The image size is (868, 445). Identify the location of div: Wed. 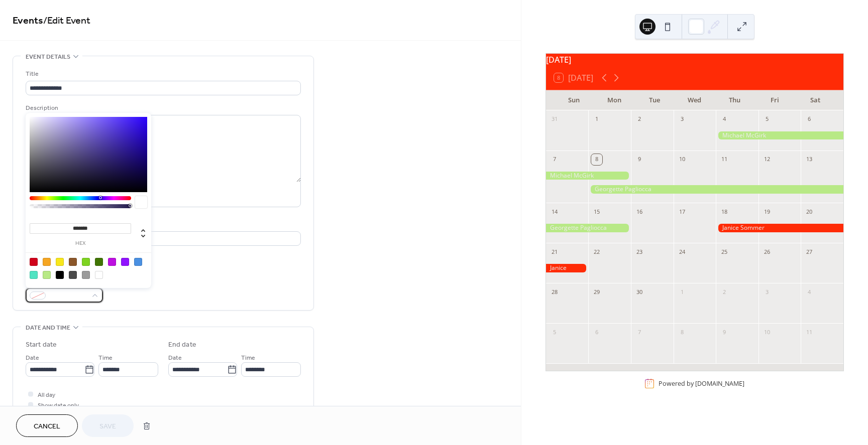
(695, 100).